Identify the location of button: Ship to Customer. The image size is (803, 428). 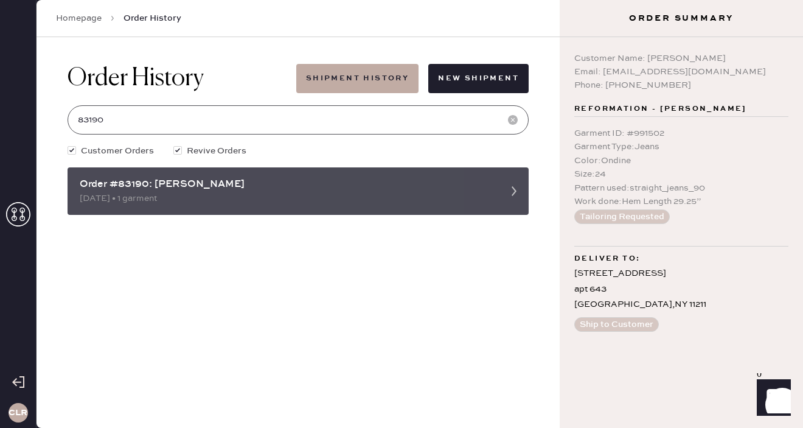
(616, 324).